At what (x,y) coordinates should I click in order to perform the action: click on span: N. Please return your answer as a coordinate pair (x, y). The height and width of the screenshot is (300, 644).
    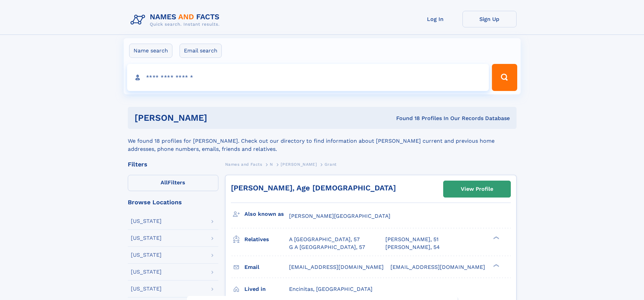
    Looking at the image, I should click on (271, 164).